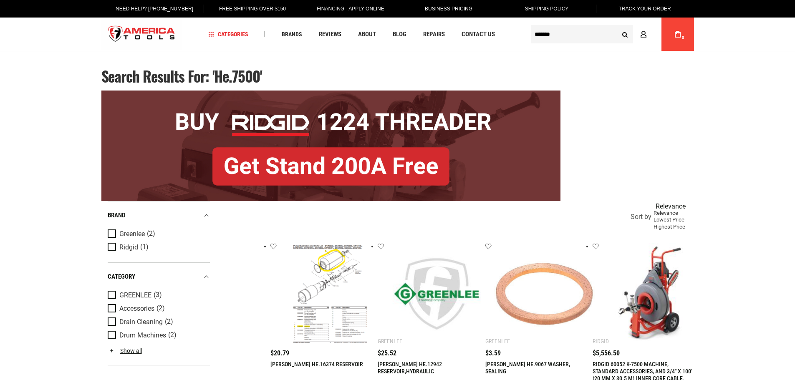 The height and width of the screenshot is (380, 795). Describe the element at coordinates (125, 351) in the screenshot. I see `a: Show all` at that location.